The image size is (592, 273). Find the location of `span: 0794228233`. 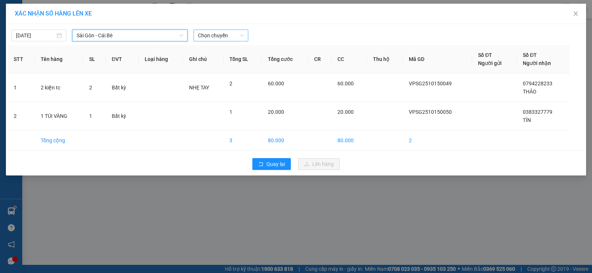

span: 0794228233 is located at coordinates (537, 84).